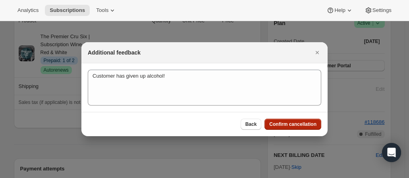  Describe the element at coordinates (114, 52) in the screenshot. I see `h2: Additional feedback` at that location.